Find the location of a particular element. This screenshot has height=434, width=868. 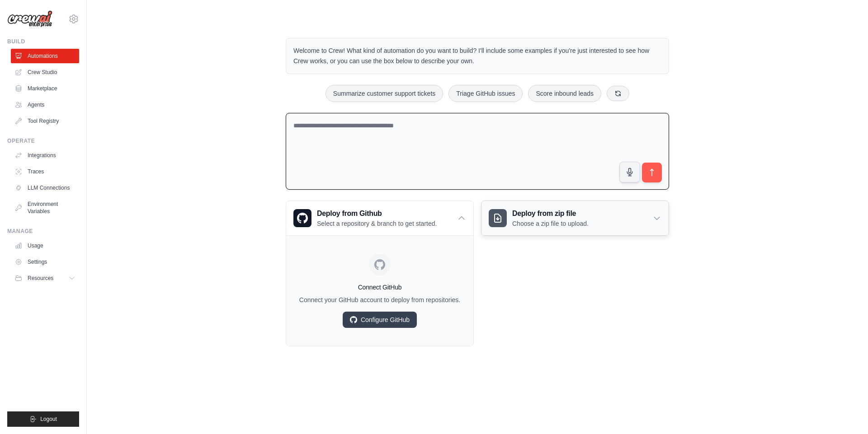

a: LLM Connections is located at coordinates (45, 188).